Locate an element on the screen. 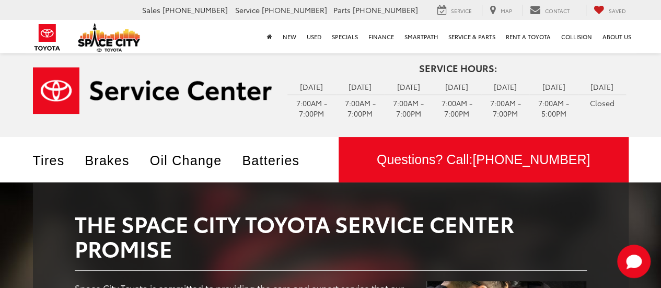 The height and width of the screenshot is (288, 661). a: Contact is located at coordinates (550, 10).